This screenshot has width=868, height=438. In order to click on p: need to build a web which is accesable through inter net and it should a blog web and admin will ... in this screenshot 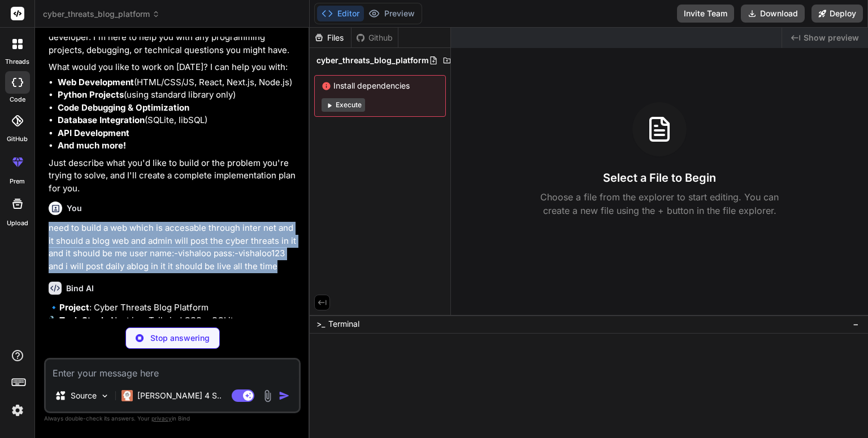, I will do `click(174, 247)`.